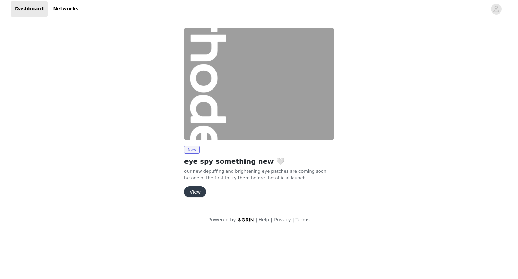 Image resolution: width=518 pixels, height=279 pixels. What do you see at coordinates (246, 219) in the screenshot?
I see `img: logo` at bounding box center [246, 219].